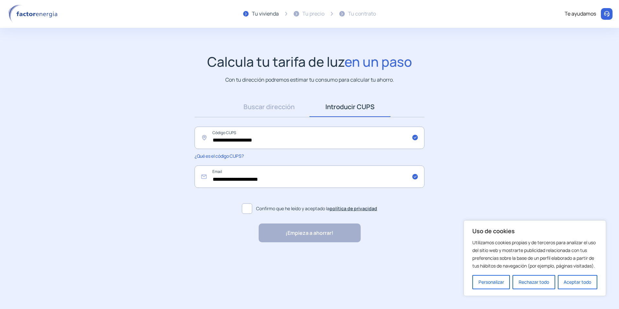 This screenshot has height=309, width=619. What do you see at coordinates (353, 208) in the screenshot?
I see `a: política de privacidad` at bounding box center [353, 208].